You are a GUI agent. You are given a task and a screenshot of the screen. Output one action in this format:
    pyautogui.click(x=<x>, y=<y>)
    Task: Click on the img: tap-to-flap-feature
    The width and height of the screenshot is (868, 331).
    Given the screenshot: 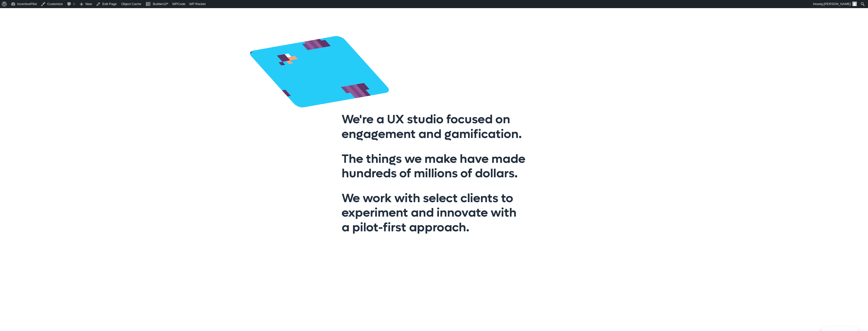 What is the action you would take?
    pyautogui.click(x=319, y=71)
    